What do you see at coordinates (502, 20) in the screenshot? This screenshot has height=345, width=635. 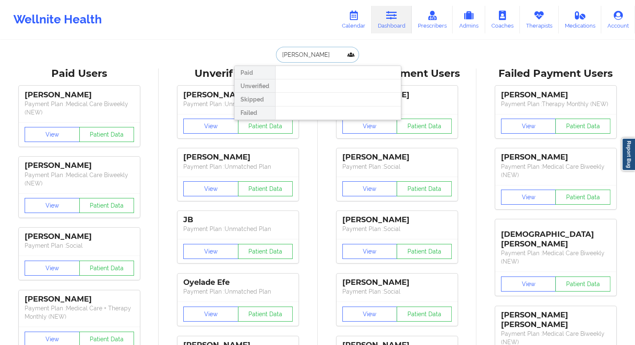 I see `a: Coaches` at bounding box center [502, 20].